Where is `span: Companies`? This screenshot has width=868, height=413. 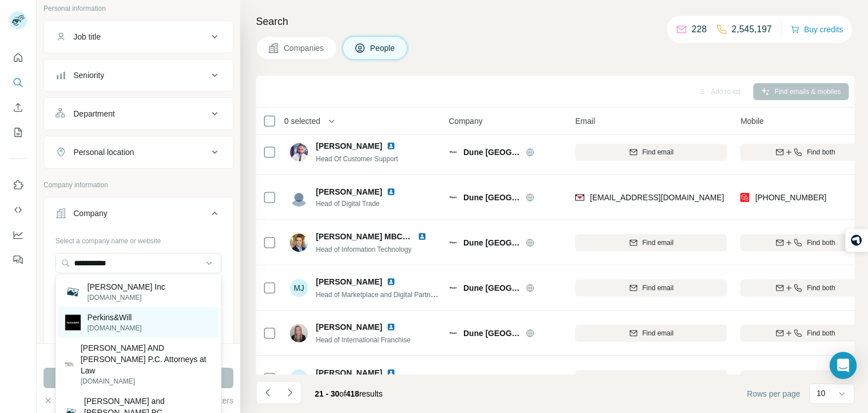 span: Companies is located at coordinates (304, 48).